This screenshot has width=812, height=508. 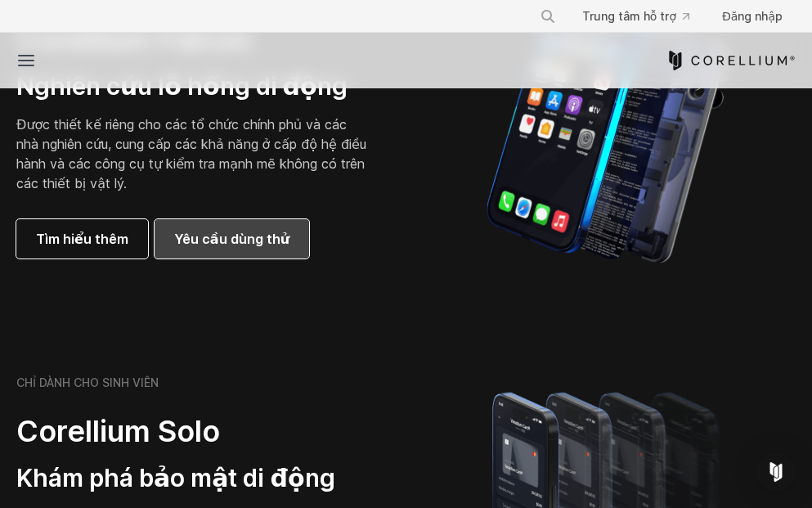 I want to click on font: Tìm hiểu thêm, so click(x=82, y=239).